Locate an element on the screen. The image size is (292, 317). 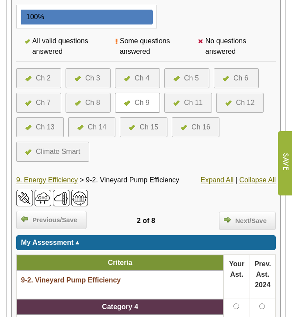
a: Collapse All is located at coordinates (257, 180).